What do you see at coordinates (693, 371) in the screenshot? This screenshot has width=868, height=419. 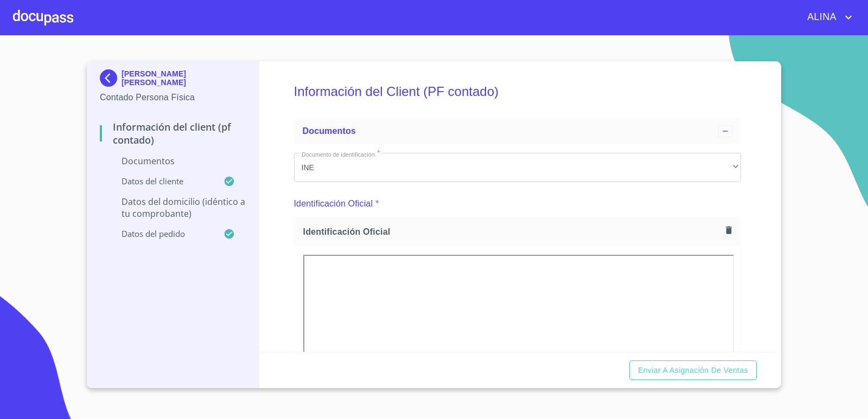 I see `button: Enviar a Asignación de Ventas` at bounding box center [693, 371].